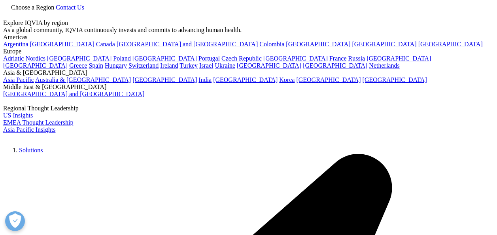  What do you see at coordinates (18, 115) in the screenshot?
I see `span: US Insights` at bounding box center [18, 115].